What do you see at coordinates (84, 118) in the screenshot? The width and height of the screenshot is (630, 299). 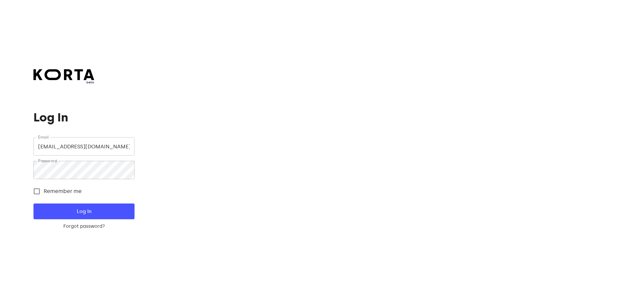 I see `h1: Log In` at bounding box center [84, 118].